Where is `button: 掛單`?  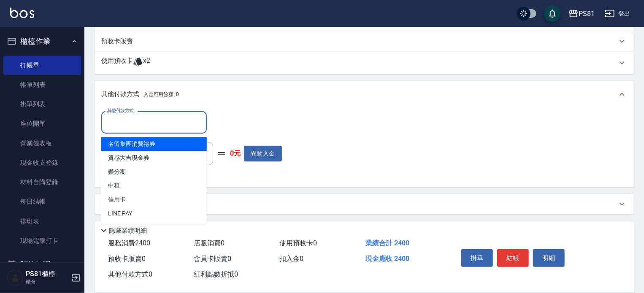
button: 掛單 is located at coordinates (477, 258).